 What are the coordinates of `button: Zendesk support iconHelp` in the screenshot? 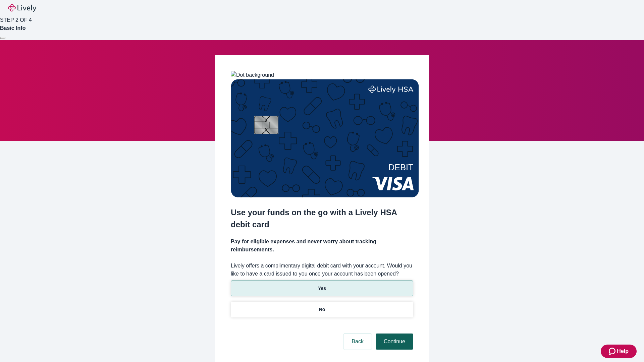 It's located at (619, 351).